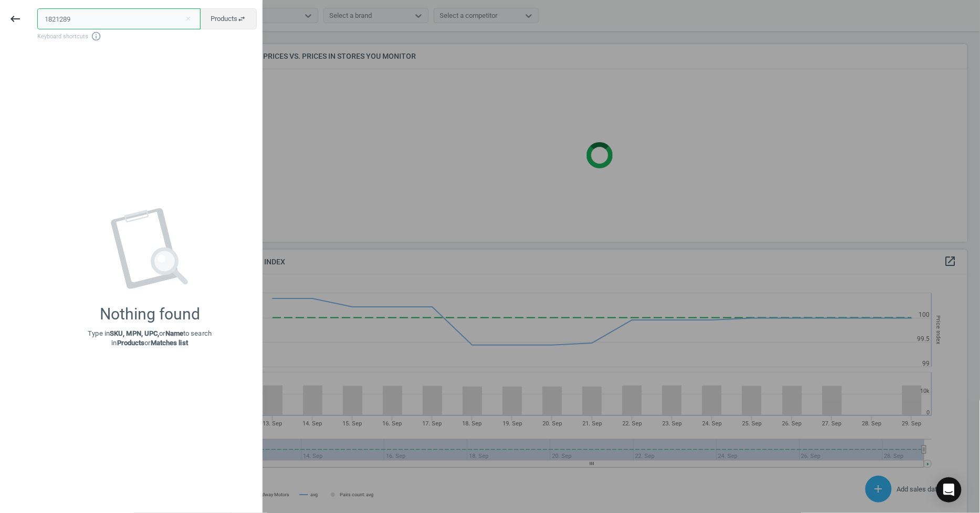 The width and height of the screenshot is (980, 513). I want to click on span: Products, so click(228, 19).